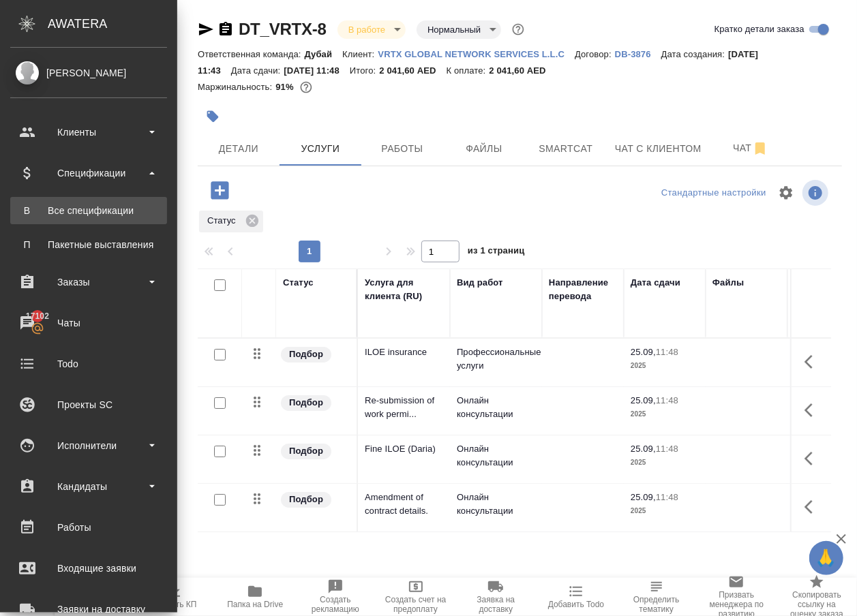 The height and width of the screenshot is (616, 857). Describe the element at coordinates (88, 323) in the screenshot. I see `div: Чаты` at that location.